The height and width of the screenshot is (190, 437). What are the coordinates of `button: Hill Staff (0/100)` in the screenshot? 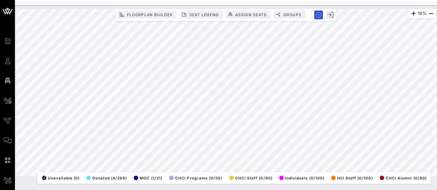 It's located at (350, 178).